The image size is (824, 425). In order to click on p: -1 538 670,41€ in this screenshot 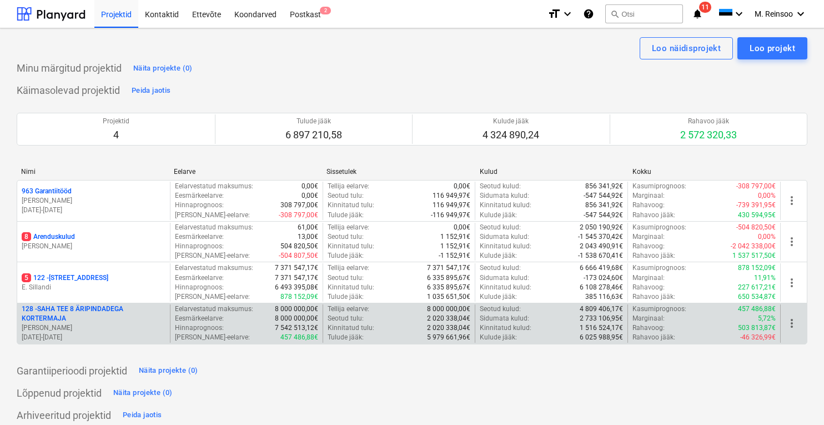, I will do `click(600, 255)`.